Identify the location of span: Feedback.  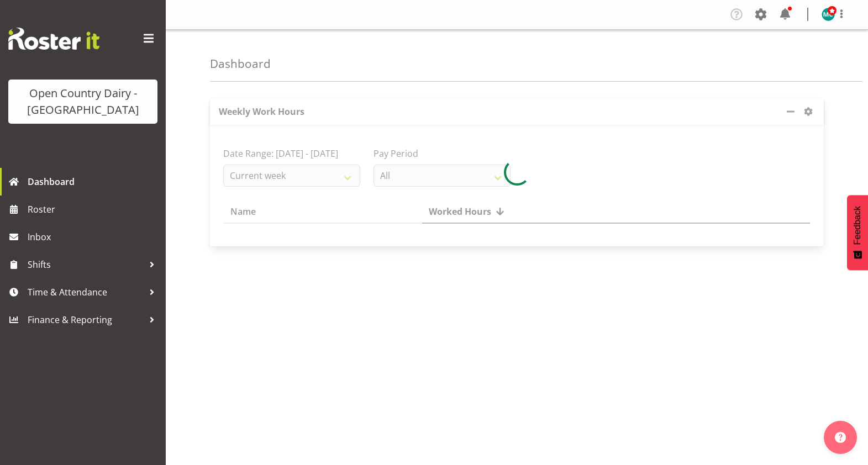
(858, 225).